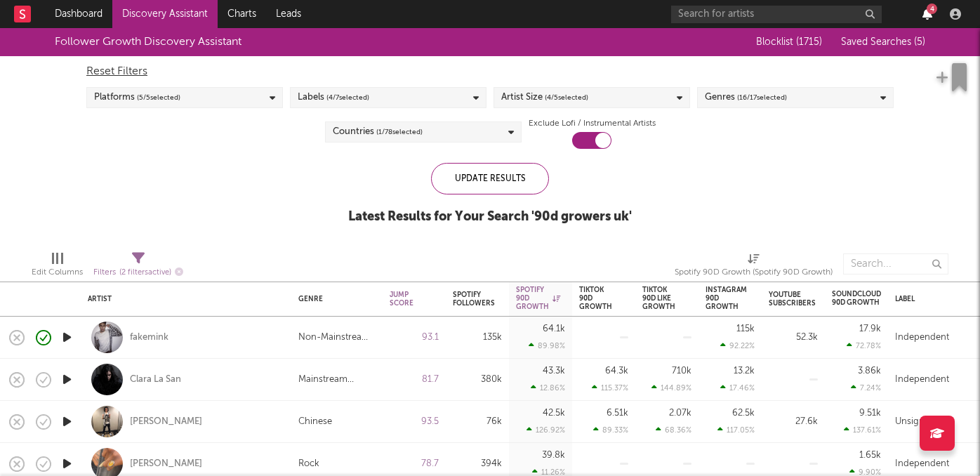  What do you see at coordinates (137, 98) in the screenshot?
I see `div: Platforms` at bounding box center [137, 98].